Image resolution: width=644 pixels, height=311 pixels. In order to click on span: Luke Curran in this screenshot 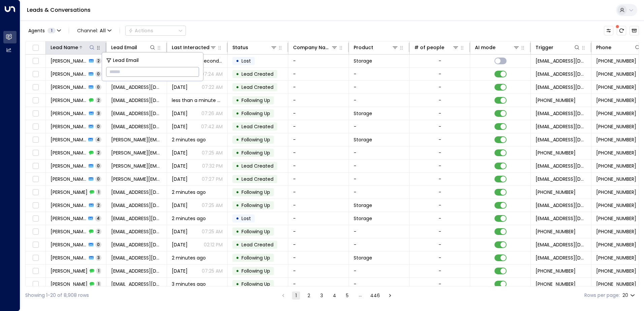, I will do `click(69, 232)`.